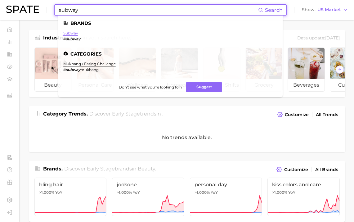  Describe the element at coordinates (204, 87) in the screenshot. I see `button: Suggest` at that location.